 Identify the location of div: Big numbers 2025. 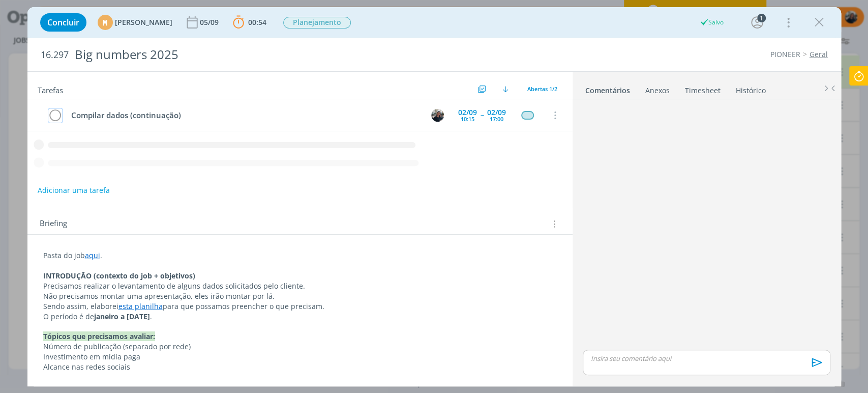
(283, 54).